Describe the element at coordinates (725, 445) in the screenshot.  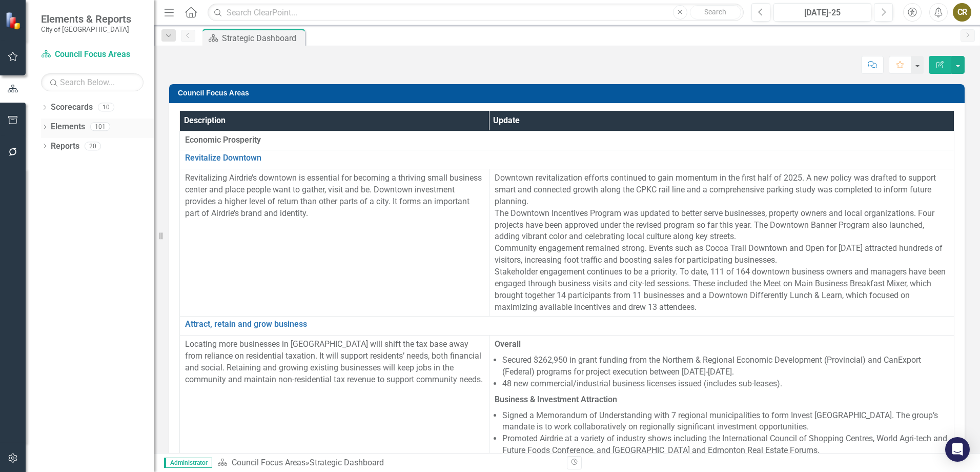
I see `li: Promoted Airdrie at a variety of industry shows including the International Council of Shopping C...` at that location.